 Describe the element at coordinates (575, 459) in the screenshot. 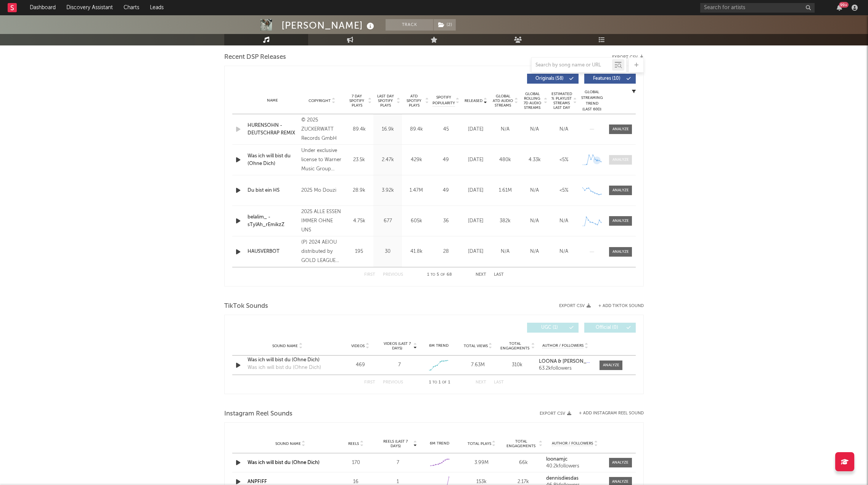

I see `a: loonamjc` at that location.